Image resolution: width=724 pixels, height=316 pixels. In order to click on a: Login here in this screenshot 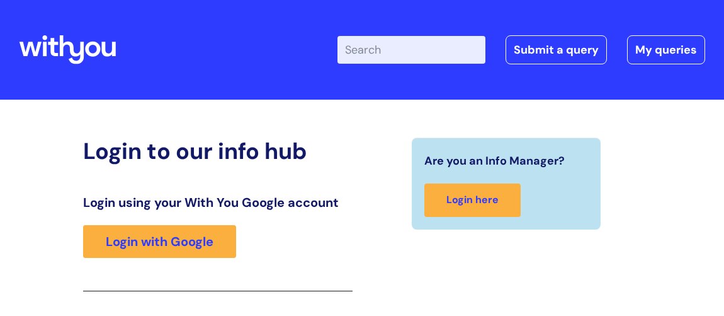, I will do `click(472, 200)`.